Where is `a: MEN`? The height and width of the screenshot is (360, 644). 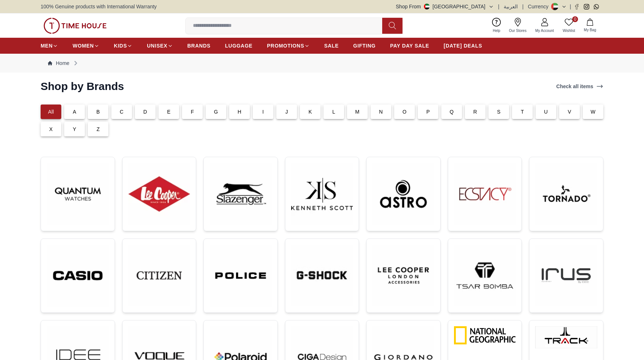 a: MEN is located at coordinates (49, 46).